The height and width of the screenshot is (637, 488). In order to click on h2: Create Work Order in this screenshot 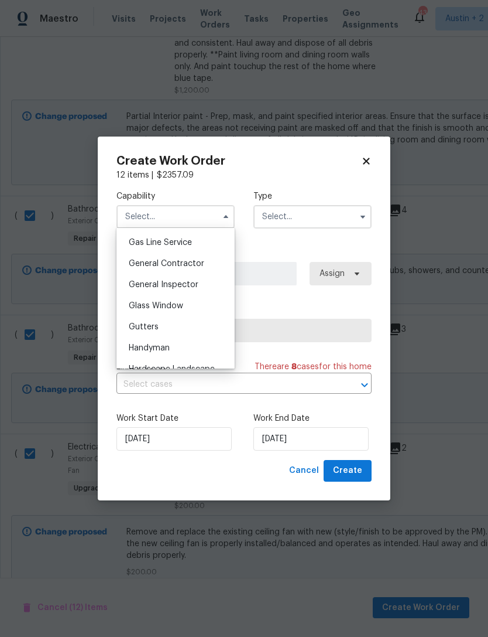, I will do `click(239, 161)`.